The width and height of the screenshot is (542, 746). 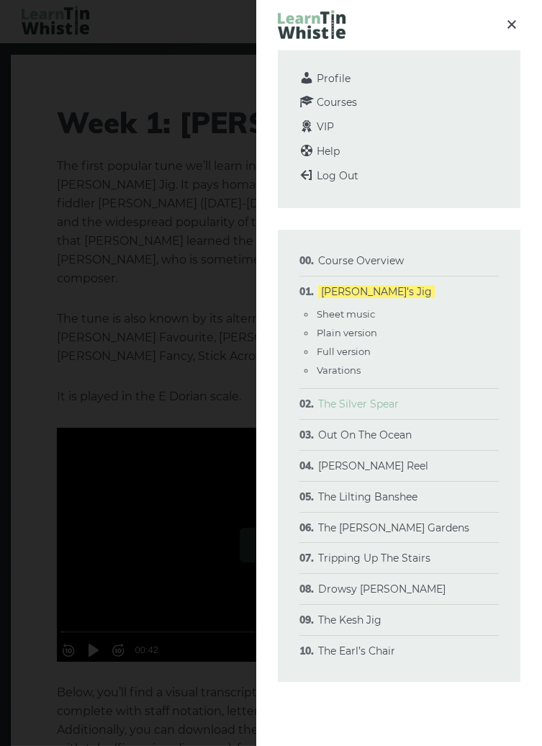 I want to click on a: Varations, so click(x=339, y=370).